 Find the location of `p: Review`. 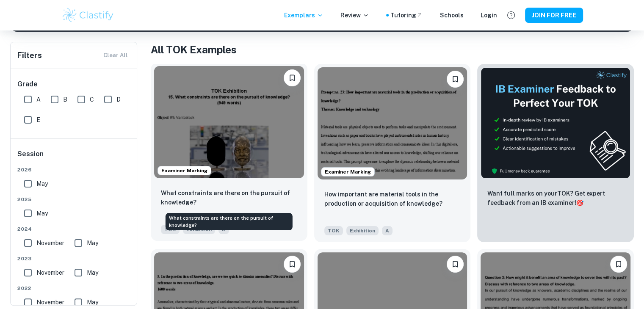

p: Review is located at coordinates (355, 16).